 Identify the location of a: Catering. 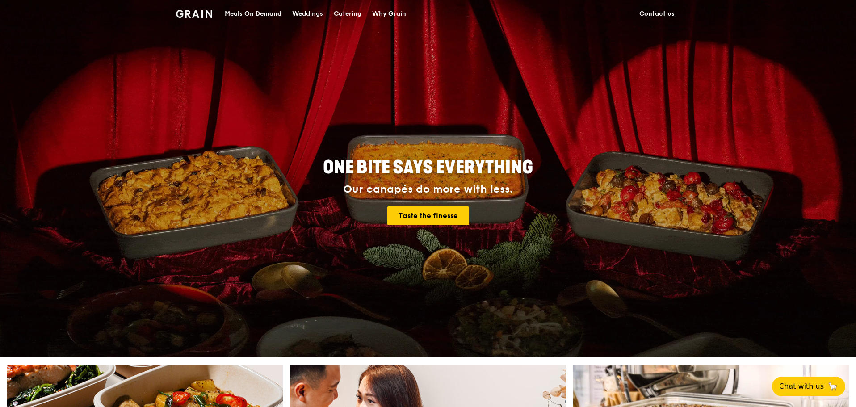
(348, 14).